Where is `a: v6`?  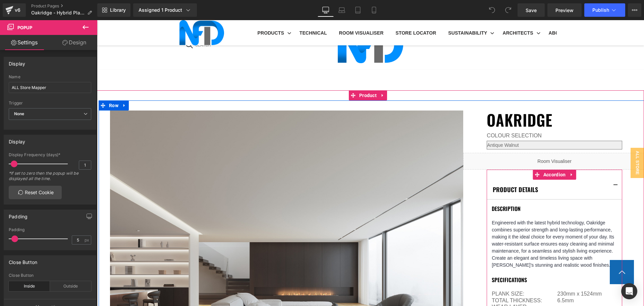 a: v6 is located at coordinates (14, 10).